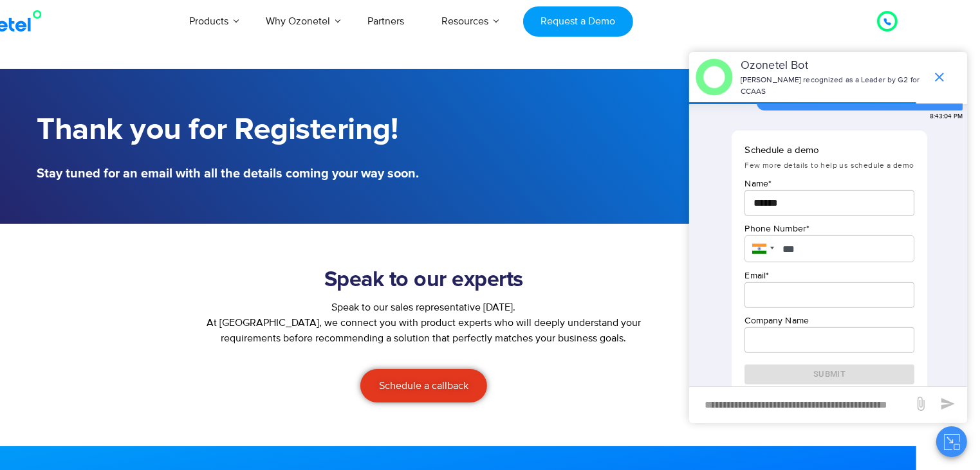  What do you see at coordinates (833, 65) in the screenshot?
I see `p: Ozonetel Bot` at bounding box center [833, 65].